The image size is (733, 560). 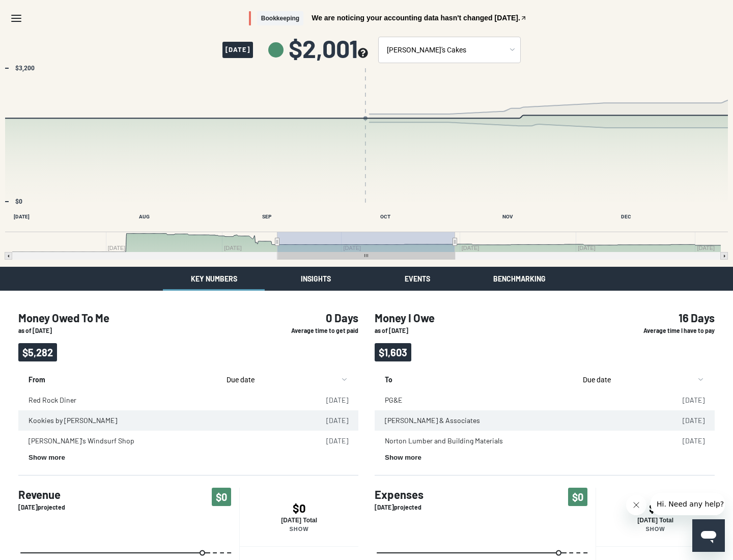 I want to click on text: $3,200, so click(x=25, y=68).